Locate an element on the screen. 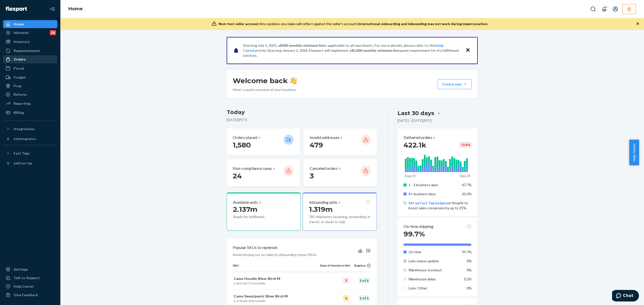  p: Late: Other is located at coordinates (433, 288).